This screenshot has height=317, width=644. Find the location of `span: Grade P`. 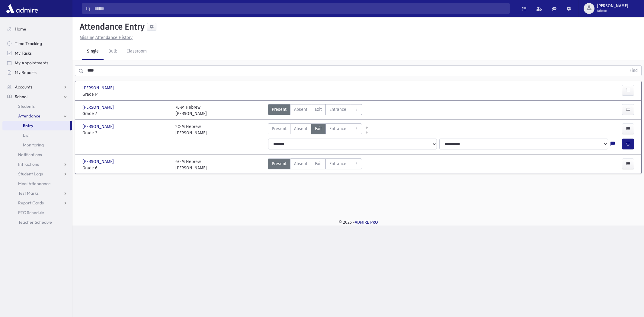

span: Grade P is located at coordinates (126, 94).